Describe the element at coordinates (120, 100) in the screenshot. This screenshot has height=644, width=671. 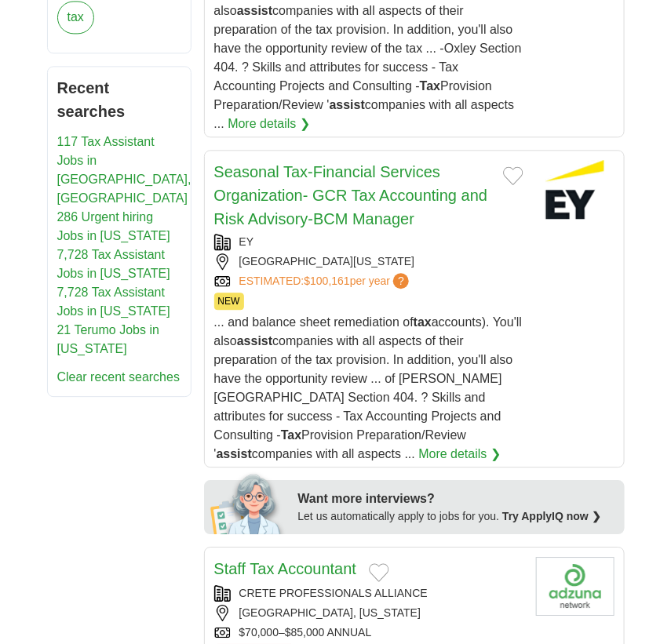
I see `h2: Recent searches` at that location.